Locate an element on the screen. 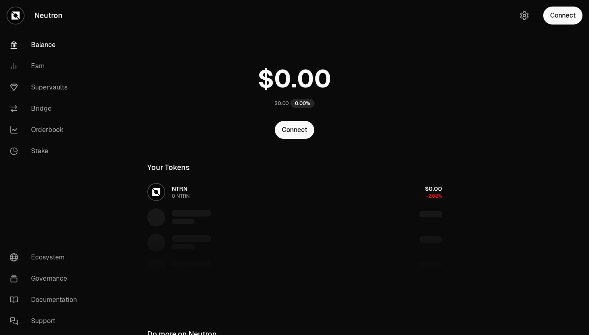  a: Governance is located at coordinates (46, 279).